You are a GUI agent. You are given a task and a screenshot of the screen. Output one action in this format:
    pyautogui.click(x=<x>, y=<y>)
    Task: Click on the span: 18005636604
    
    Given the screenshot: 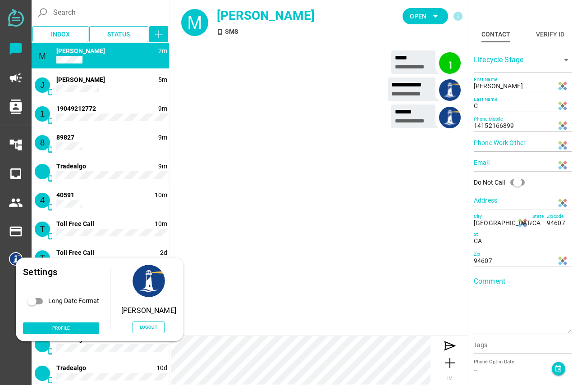 What is the action you would take?
    pyautogui.click(x=75, y=253)
    